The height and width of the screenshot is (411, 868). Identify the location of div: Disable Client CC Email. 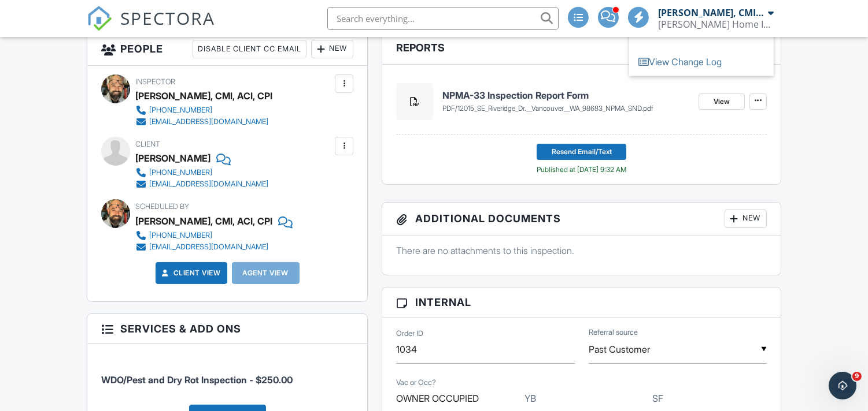
(249, 49).